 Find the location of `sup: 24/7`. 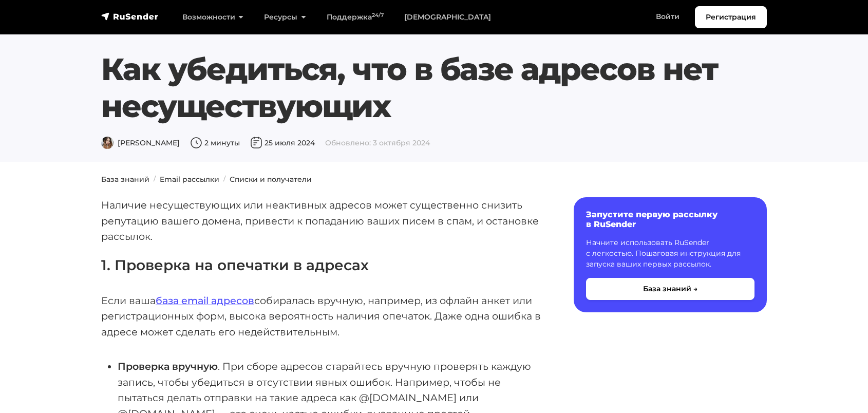

sup: 24/7 is located at coordinates (378, 15).